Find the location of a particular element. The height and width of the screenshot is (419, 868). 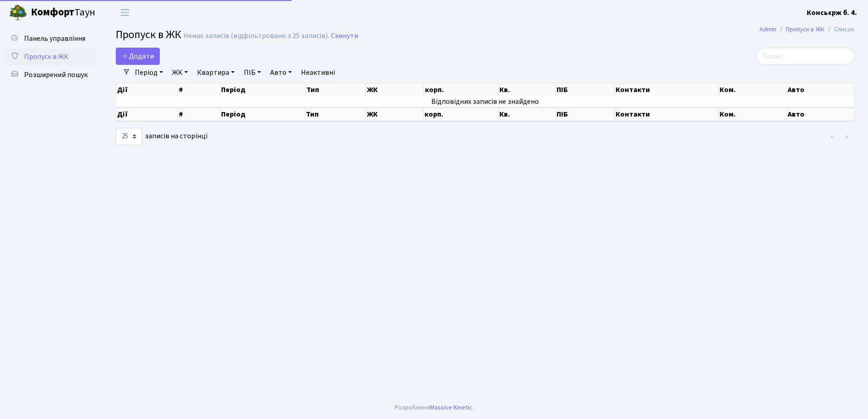

nav: breadcrumb is located at coordinates (807, 29).